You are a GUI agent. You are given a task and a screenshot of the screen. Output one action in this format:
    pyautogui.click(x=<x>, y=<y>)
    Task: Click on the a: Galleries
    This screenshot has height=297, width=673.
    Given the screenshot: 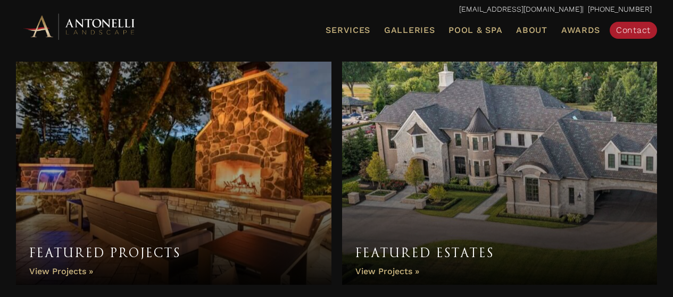 What is the action you would take?
    pyautogui.click(x=409, y=30)
    